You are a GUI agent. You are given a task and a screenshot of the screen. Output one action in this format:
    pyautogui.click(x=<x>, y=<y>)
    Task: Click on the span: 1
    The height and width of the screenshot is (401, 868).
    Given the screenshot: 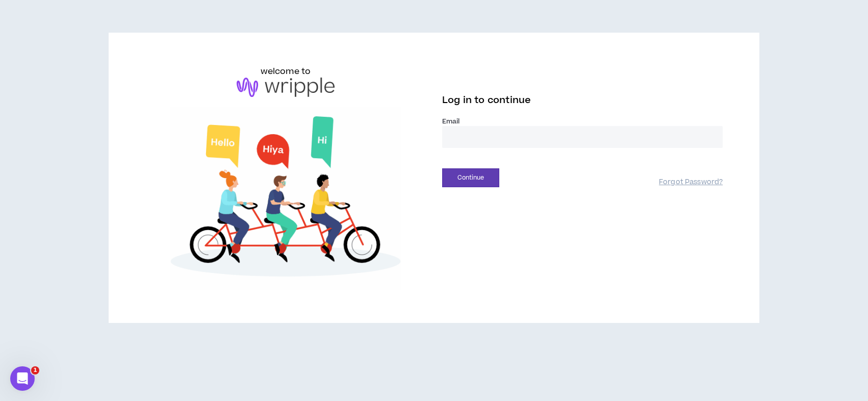 What is the action you would take?
    pyautogui.click(x=35, y=370)
    